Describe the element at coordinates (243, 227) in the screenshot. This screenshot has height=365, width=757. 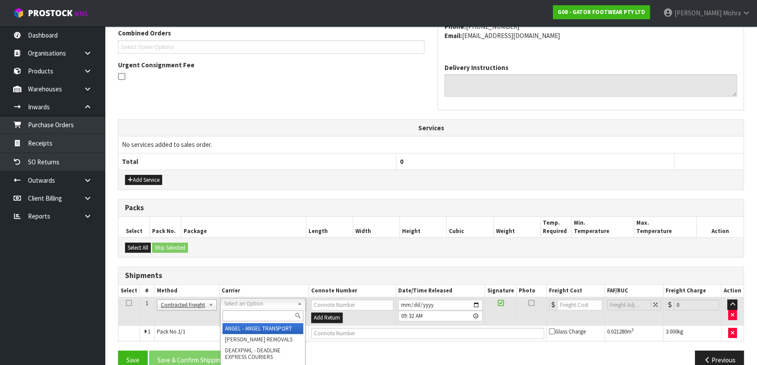
I see `th: Package` at that location.